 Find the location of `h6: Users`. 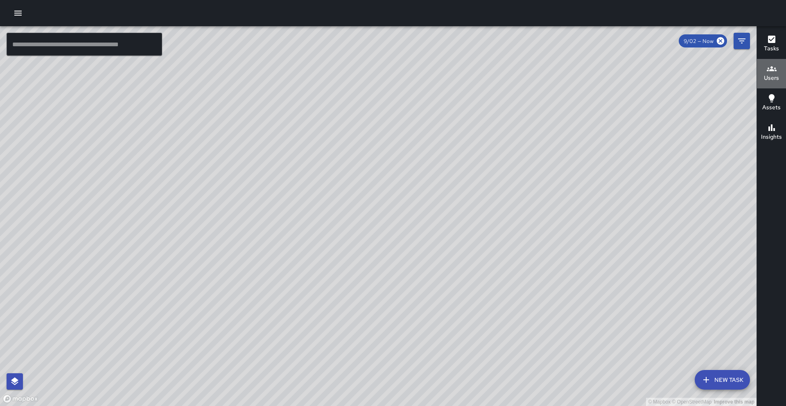

h6: Users is located at coordinates (771, 78).